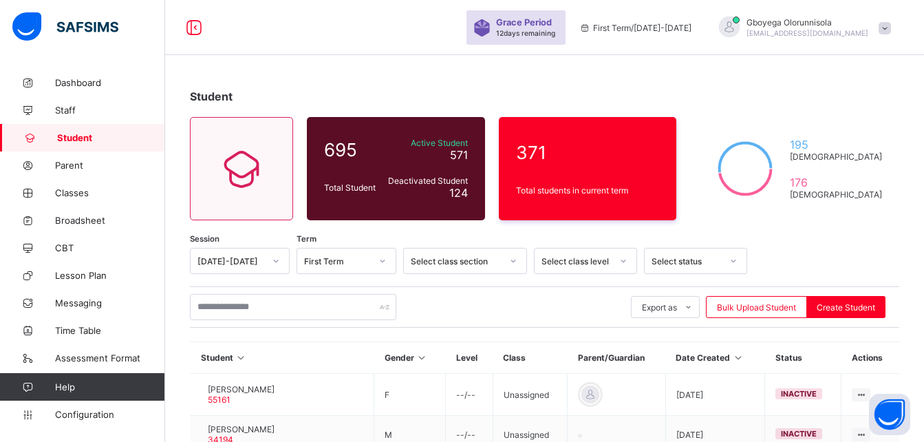 The image size is (924, 442). I want to click on span: 695, so click(351, 149).